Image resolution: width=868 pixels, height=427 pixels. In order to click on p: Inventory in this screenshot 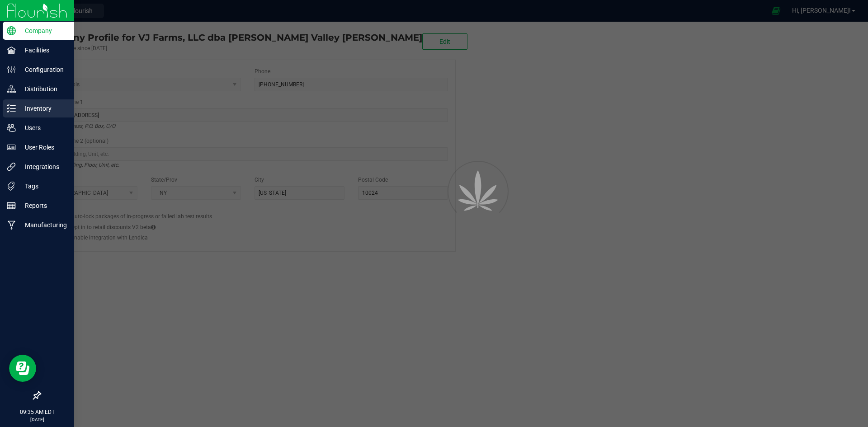, I will do `click(43, 108)`.